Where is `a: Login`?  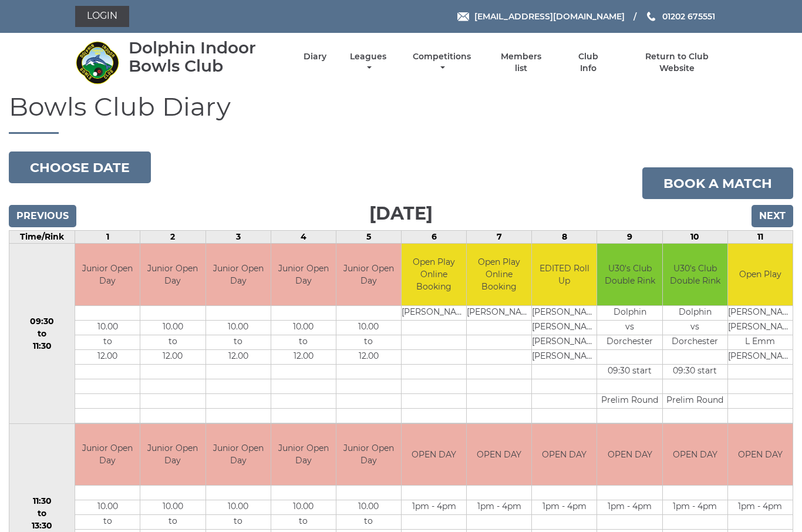
a: Login is located at coordinates (102, 17).